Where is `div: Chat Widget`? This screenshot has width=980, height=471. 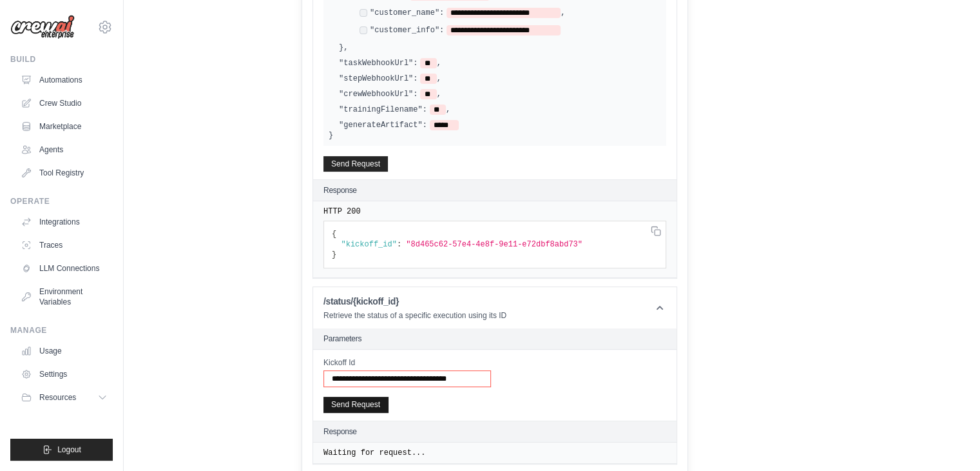 div: Chat Widget is located at coordinates (948, 440).